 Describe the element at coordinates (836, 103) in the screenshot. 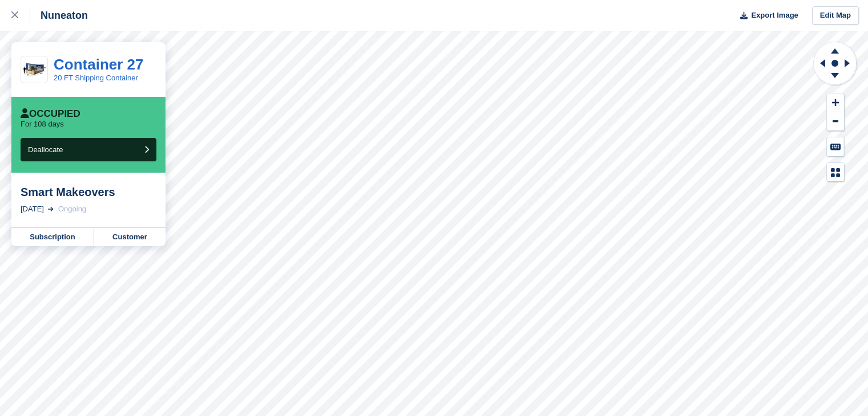

I see `button: Zoom In` at that location.